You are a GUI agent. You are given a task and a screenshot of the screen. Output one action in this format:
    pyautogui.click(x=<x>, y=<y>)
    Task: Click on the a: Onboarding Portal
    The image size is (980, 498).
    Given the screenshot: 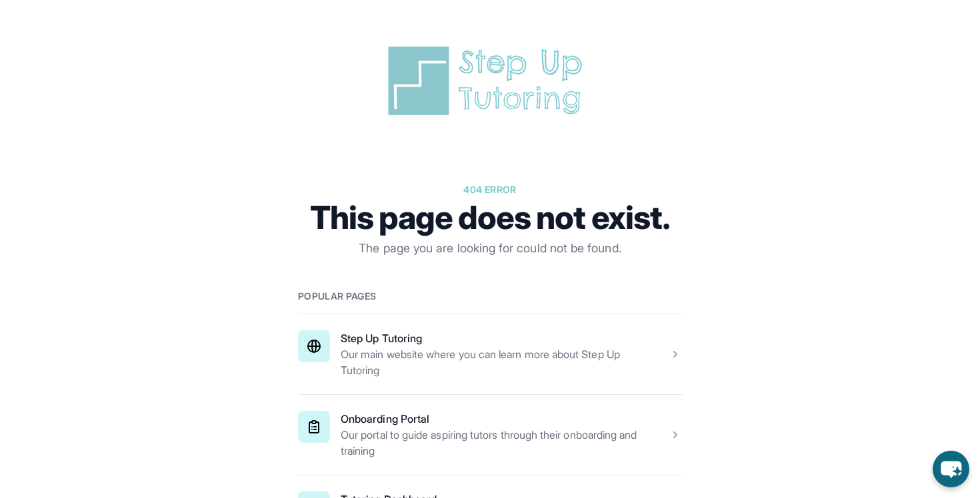 What is the action you would take?
    pyautogui.click(x=384, y=419)
    